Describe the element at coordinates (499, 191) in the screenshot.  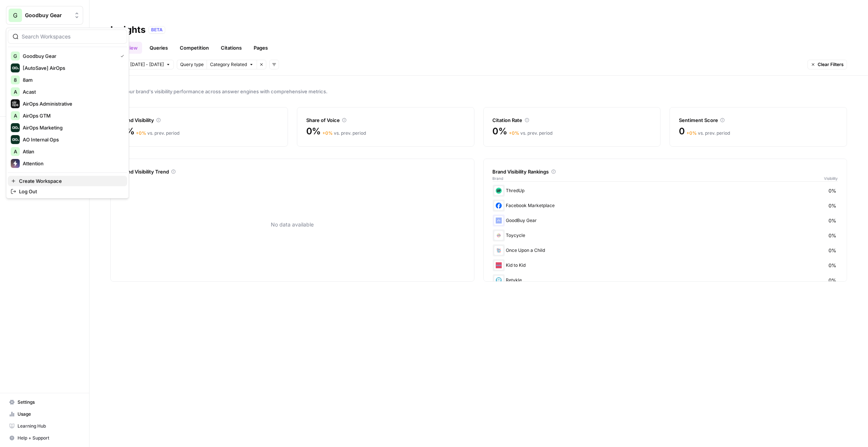
I see `img: qev8ers2b11hztfznmo08thsi9cm` at that location.